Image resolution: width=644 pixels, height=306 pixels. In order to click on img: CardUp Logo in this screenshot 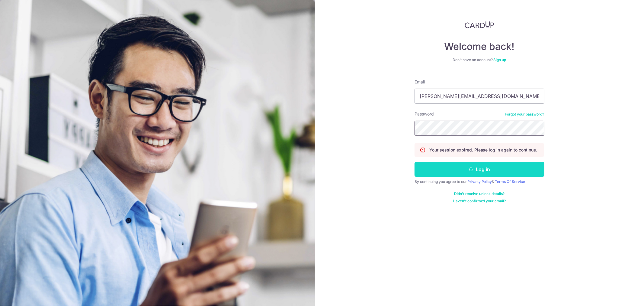, I will do `click(479, 25)`.